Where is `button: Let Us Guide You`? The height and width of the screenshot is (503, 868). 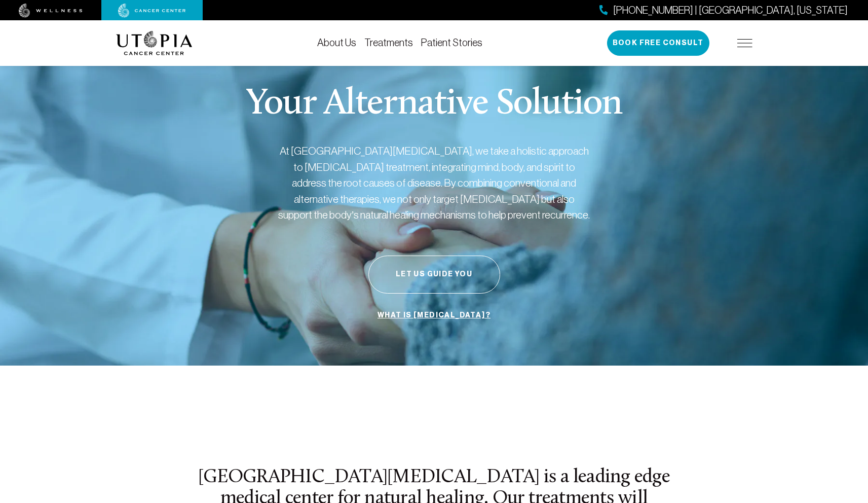 button: Let Us Guide You is located at coordinates (434, 274).